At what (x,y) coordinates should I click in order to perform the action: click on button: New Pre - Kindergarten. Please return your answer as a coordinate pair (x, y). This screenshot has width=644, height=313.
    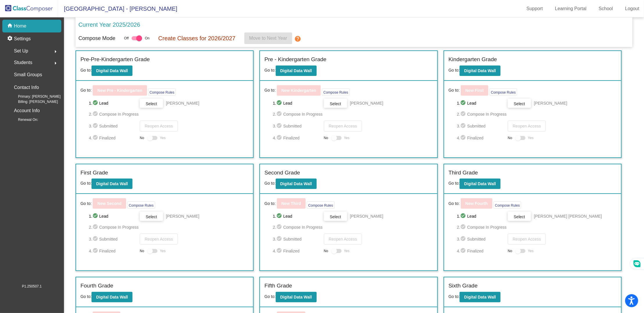
    Looking at the image, I should click on (120, 90).